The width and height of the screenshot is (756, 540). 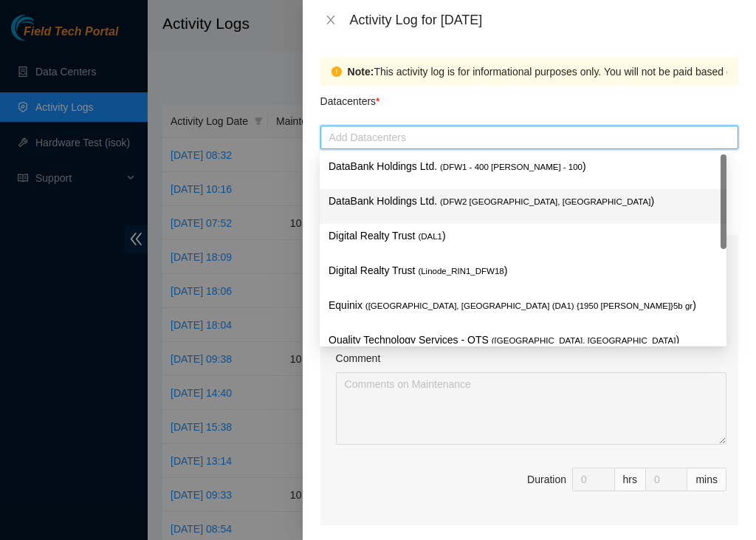 What do you see at coordinates (358, 358) in the screenshot?
I see `label: Comment` at bounding box center [358, 358].